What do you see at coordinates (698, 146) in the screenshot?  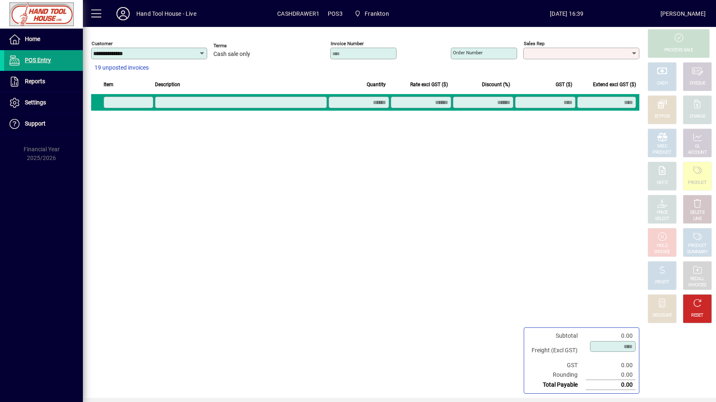 I see `div: GL` at bounding box center [698, 146].